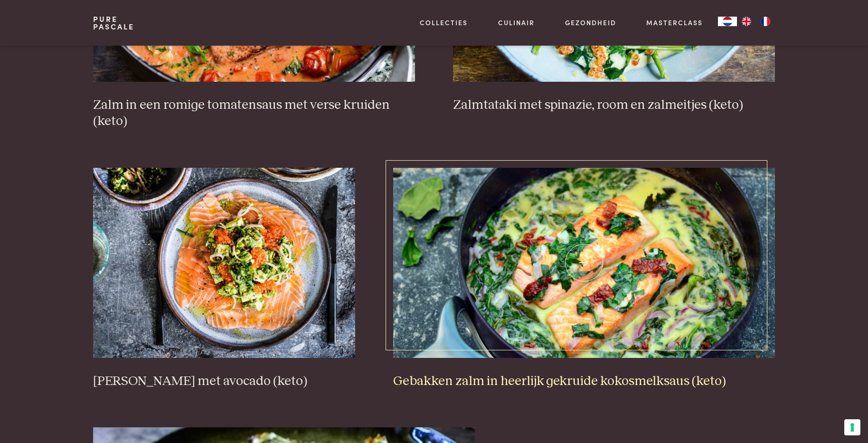 This screenshot has width=868, height=443. Describe the element at coordinates (516, 23) in the screenshot. I see `a: Culinair` at that location.